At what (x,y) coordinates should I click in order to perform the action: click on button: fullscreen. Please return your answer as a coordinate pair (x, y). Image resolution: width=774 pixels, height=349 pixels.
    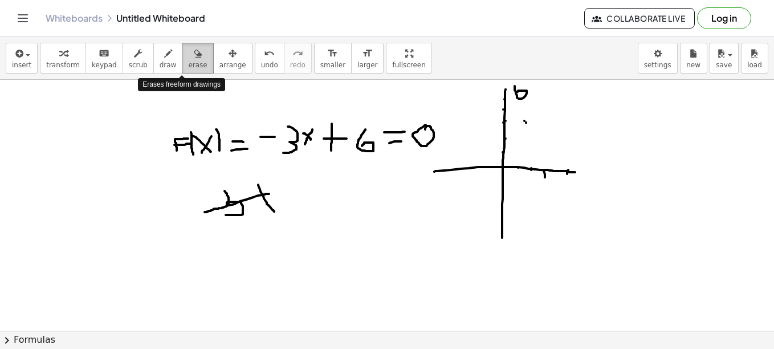
    Looking at the image, I should click on (409, 58).